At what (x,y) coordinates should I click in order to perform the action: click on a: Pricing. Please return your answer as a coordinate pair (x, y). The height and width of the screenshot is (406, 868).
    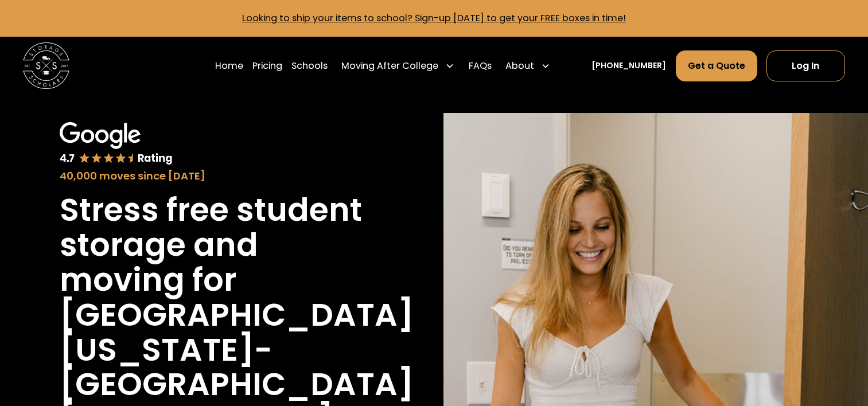
    Looking at the image, I should click on (267, 66).